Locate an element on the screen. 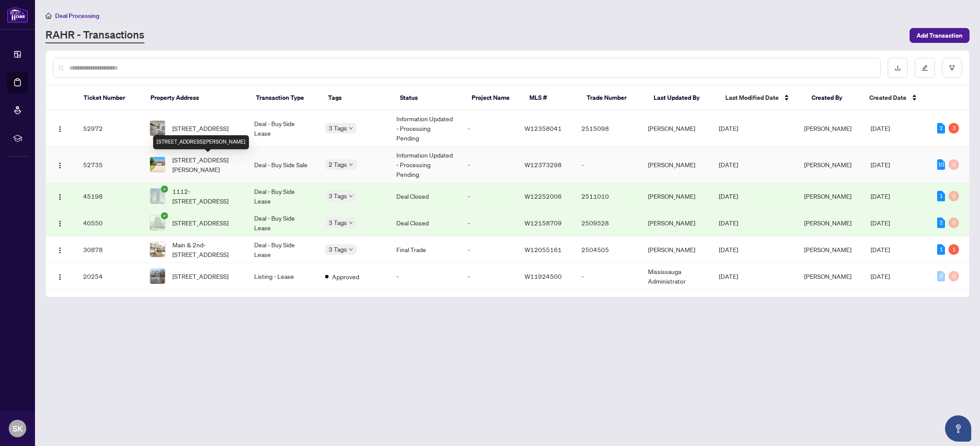 The height and width of the screenshot is (446, 980). th: Created By is located at coordinates (833, 98).